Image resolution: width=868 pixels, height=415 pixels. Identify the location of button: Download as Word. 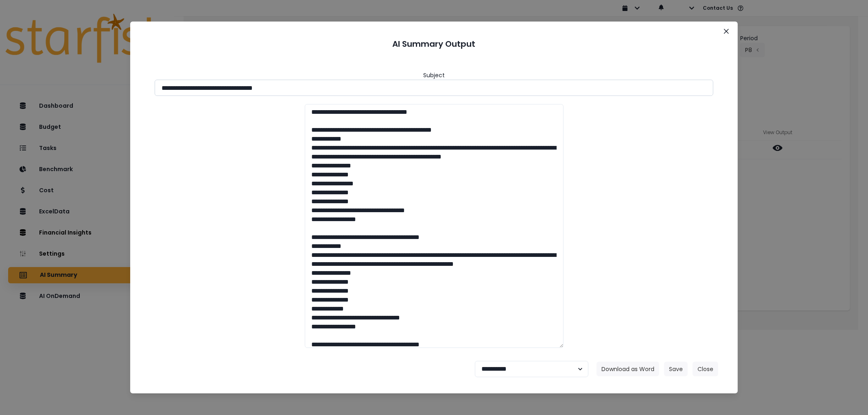
(628, 369).